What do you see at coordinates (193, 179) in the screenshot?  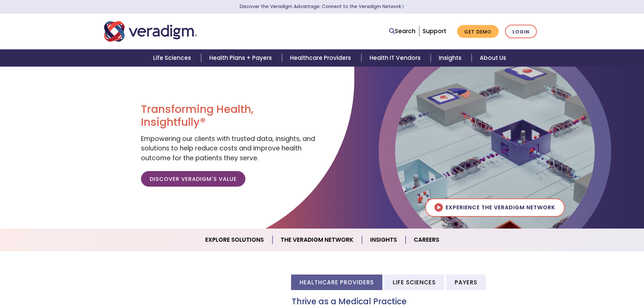 I see `a: Discover Veradigm's Value` at bounding box center [193, 179].